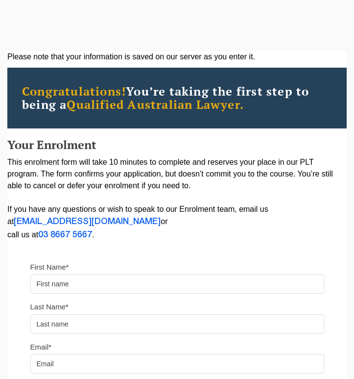  Describe the element at coordinates (177, 284) in the screenshot. I see `input: First name` at that location.